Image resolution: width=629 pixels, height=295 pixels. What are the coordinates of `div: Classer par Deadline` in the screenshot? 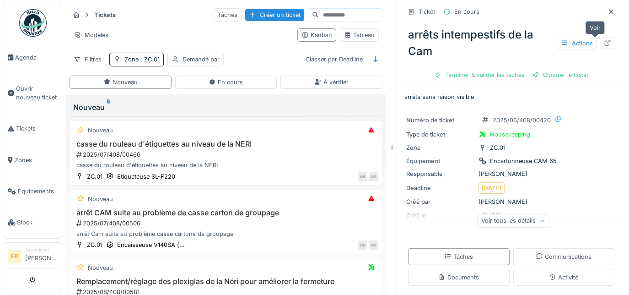 It's located at (334, 59).